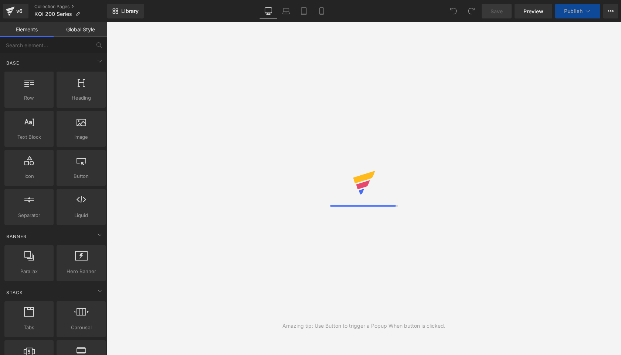  What do you see at coordinates (130, 11) in the screenshot?
I see `span: Library` at bounding box center [130, 11].